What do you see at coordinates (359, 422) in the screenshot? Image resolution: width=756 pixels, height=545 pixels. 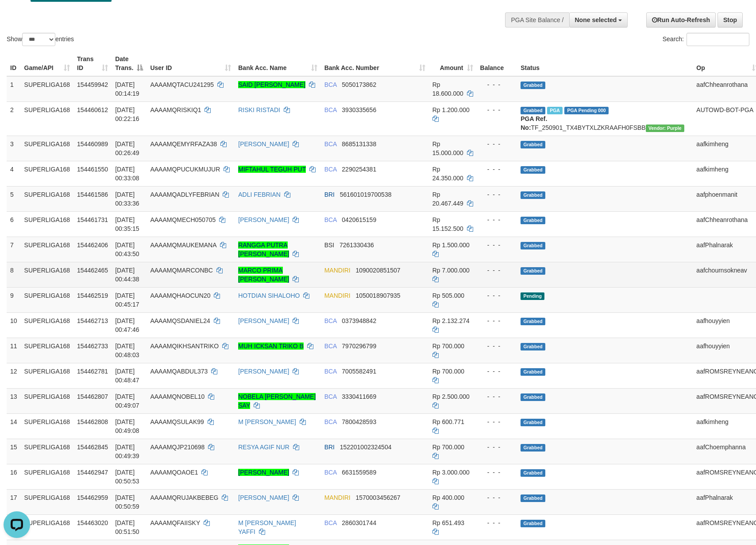 I see `span: Copy 7800428593 to clipboard` at bounding box center [359, 422].